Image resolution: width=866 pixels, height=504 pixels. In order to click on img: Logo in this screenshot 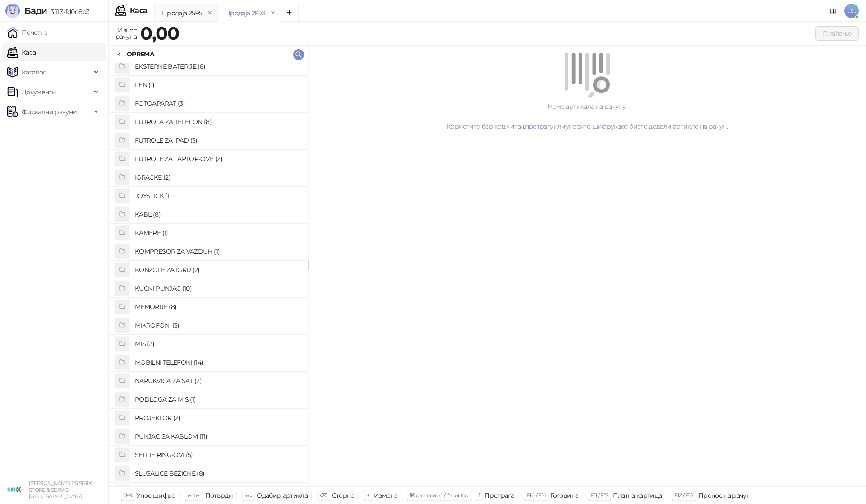, I will do `click(12, 11)`.